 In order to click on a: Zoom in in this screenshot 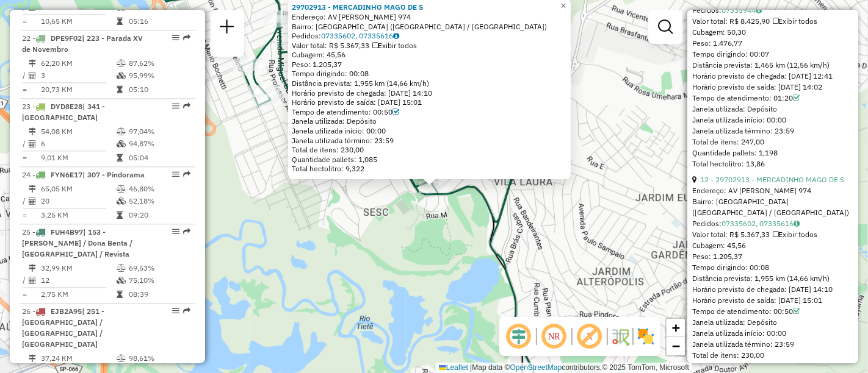, I will do `click(676, 328)`.